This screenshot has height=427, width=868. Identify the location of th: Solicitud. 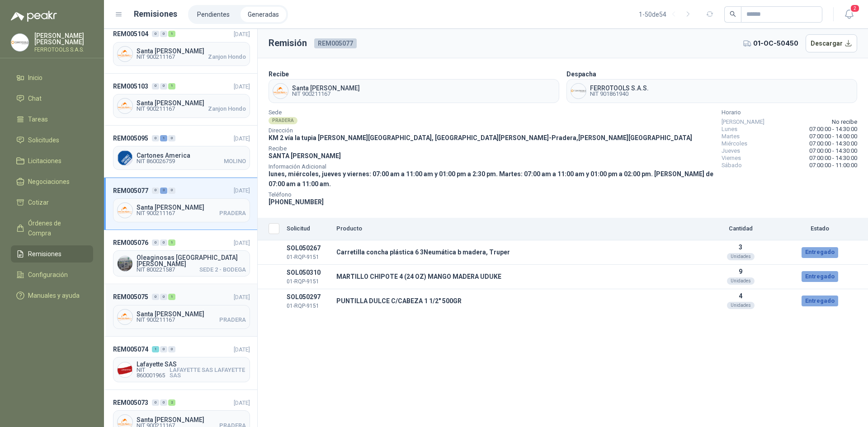
(308, 229).